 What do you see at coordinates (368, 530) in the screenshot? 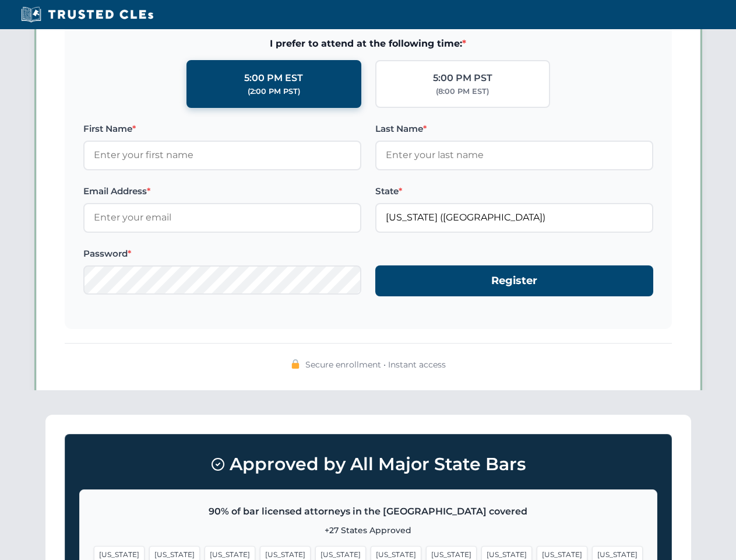
I see `p: +27 States Approved` at bounding box center [368, 530].